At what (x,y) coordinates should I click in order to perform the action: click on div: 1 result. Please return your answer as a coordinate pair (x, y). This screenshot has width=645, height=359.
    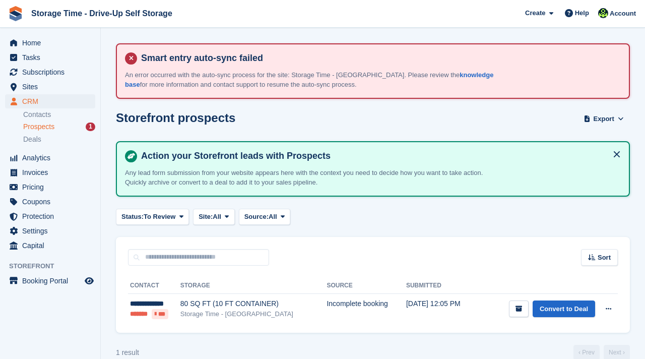
    Looking at the image, I should click on (128, 352).